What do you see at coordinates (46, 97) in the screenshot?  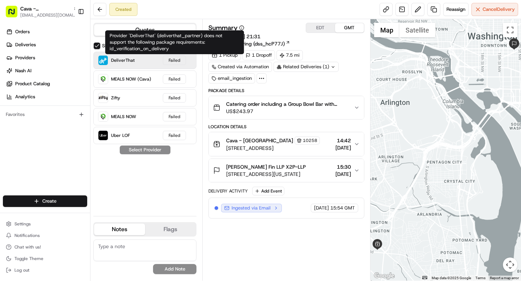 I see `a: Analytics` at bounding box center [46, 97].